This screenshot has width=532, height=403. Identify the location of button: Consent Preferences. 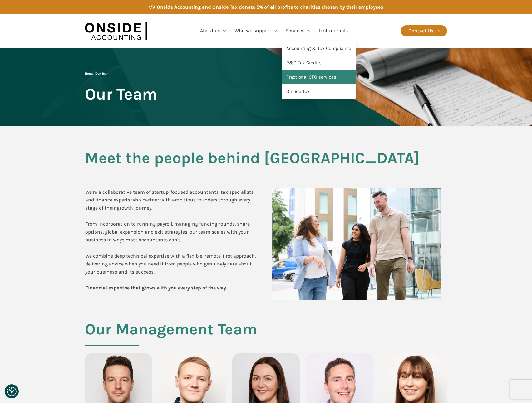
(12, 392).